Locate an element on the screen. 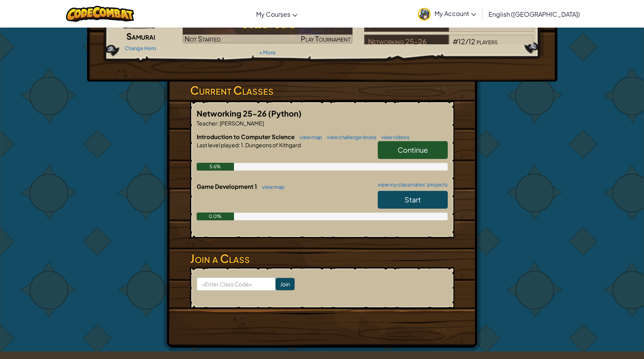 This screenshot has width=644, height=359. span: Game Development 1 is located at coordinates (227, 186).